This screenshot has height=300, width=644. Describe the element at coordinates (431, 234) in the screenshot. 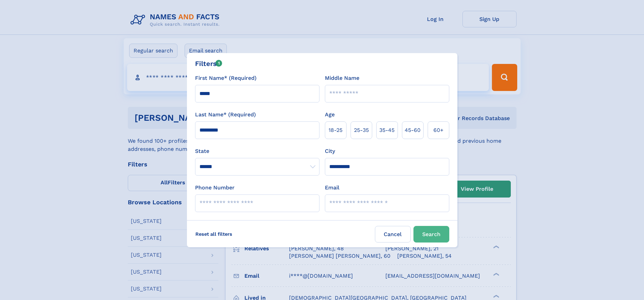

I see `button: Search` at that location.